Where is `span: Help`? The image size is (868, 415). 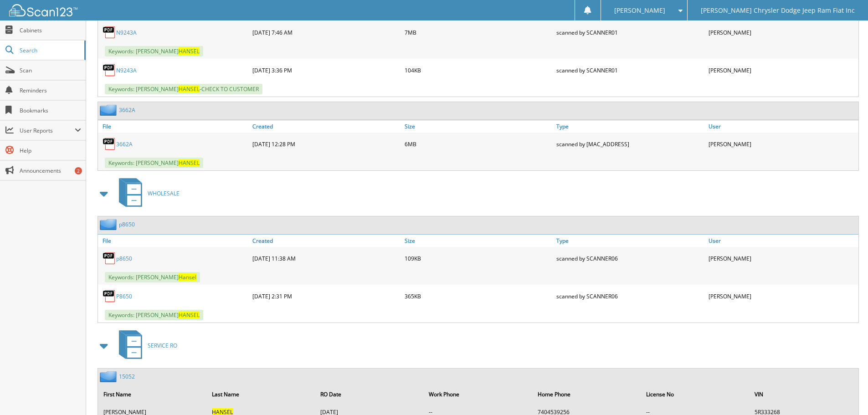 span: Help is located at coordinates (50, 151).